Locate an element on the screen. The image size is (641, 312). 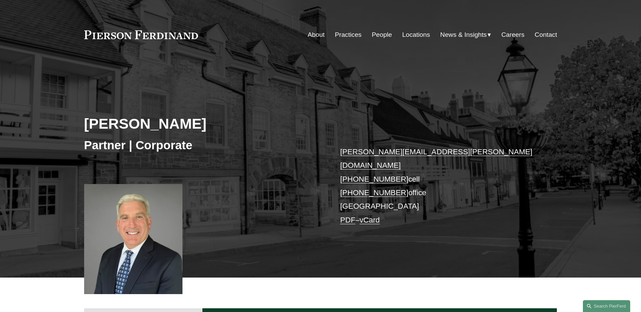
a: Careers is located at coordinates (513, 35).